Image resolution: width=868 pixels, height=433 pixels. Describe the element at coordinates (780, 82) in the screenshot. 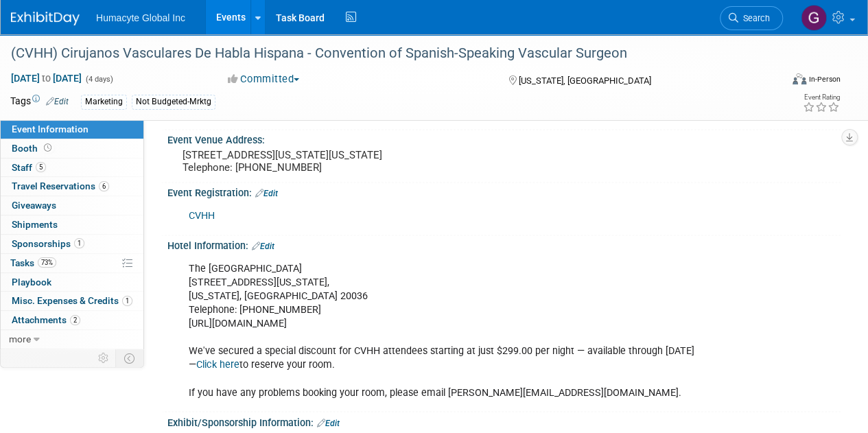

I see `div: Event Format` at that location.